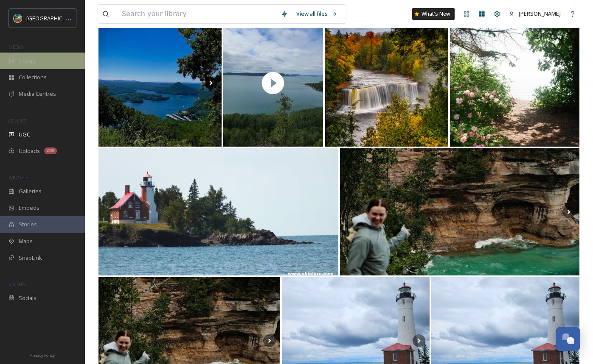  I want to click on a: Privacy Policy, so click(43, 355).